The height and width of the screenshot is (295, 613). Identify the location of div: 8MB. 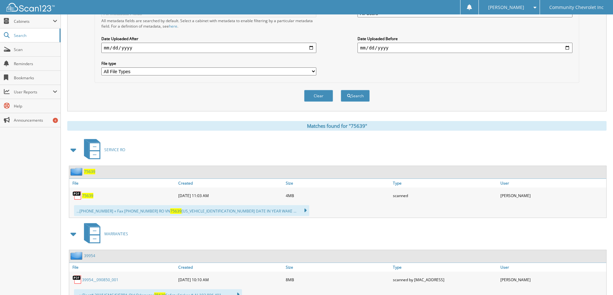
(338, 280).